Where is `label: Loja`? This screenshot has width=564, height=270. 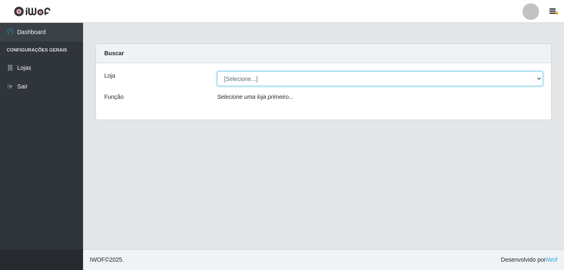 label: Loja is located at coordinates (110, 76).